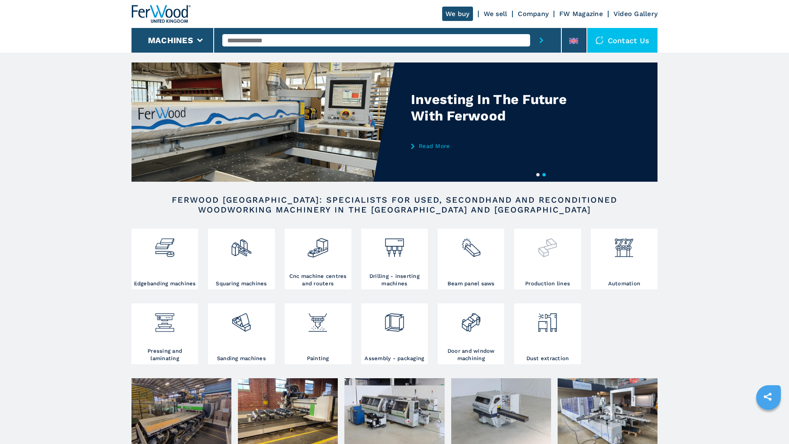 This screenshot has width=789, height=444. Describe the element at coordinates (164, 245) in the screenshot. I see `img: bordatrici_1.png` at that location.